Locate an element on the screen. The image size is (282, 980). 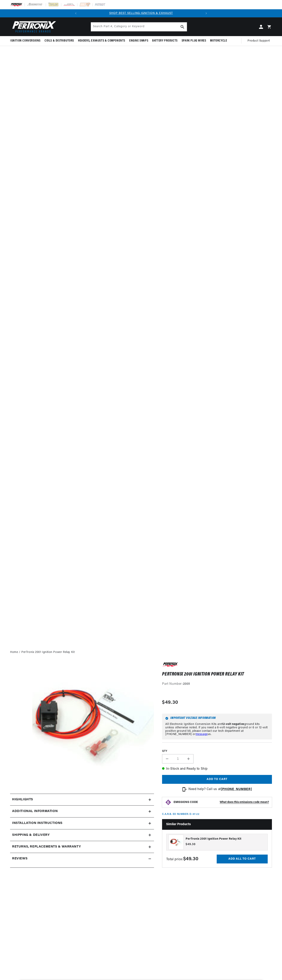
a: Home is located at coordinates (14, 652).